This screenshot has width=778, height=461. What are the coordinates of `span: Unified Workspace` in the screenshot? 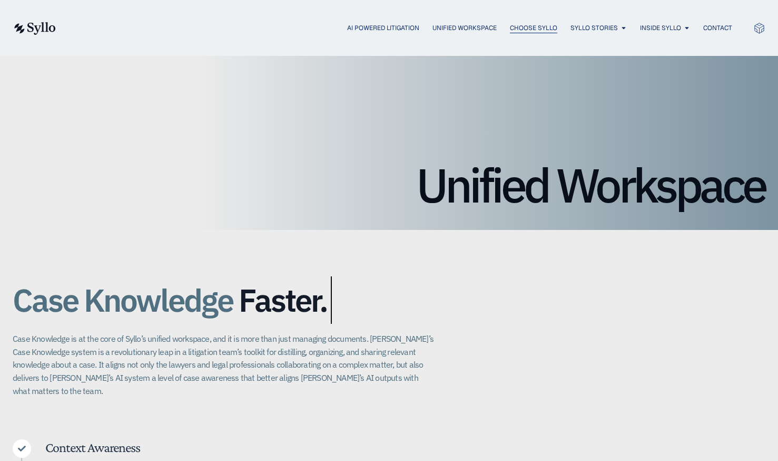 It's located at (465, 28).